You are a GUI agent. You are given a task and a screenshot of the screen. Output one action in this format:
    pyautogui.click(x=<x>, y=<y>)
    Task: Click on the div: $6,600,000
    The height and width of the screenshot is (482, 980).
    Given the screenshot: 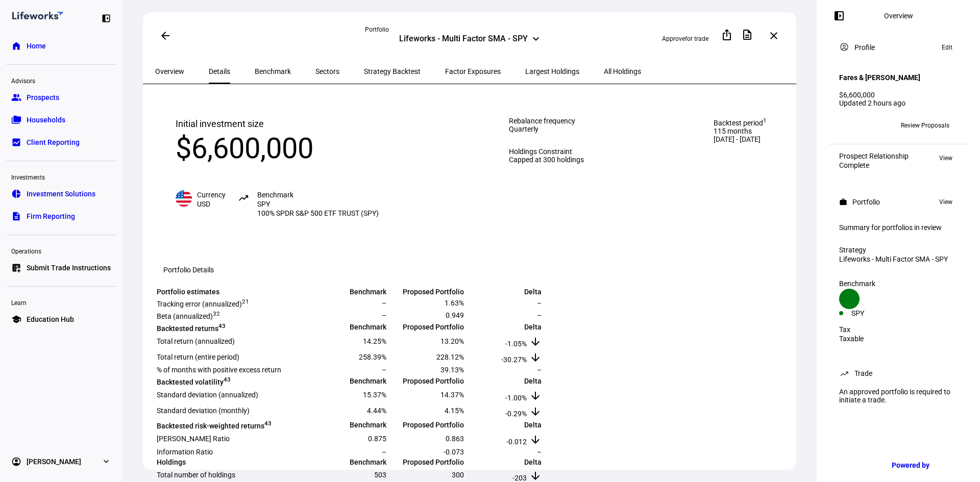 What is the action you would take?
    pyautogui.click(x=899, y=95)
    